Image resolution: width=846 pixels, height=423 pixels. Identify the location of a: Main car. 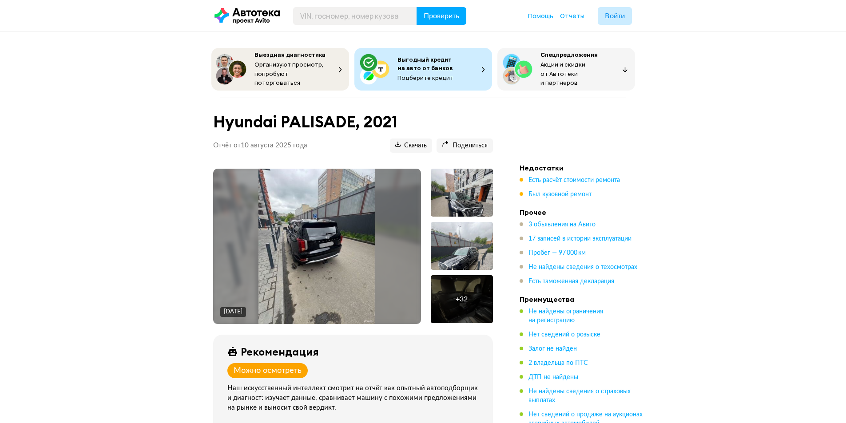
(317, 247).